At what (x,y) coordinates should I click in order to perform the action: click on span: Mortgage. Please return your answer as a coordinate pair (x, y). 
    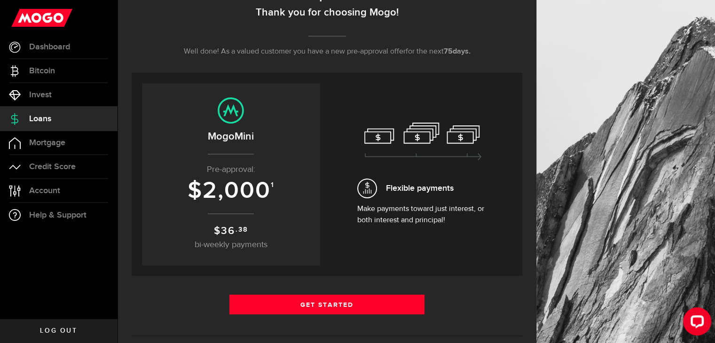
    Looking at the image, I should click on (47, 143).